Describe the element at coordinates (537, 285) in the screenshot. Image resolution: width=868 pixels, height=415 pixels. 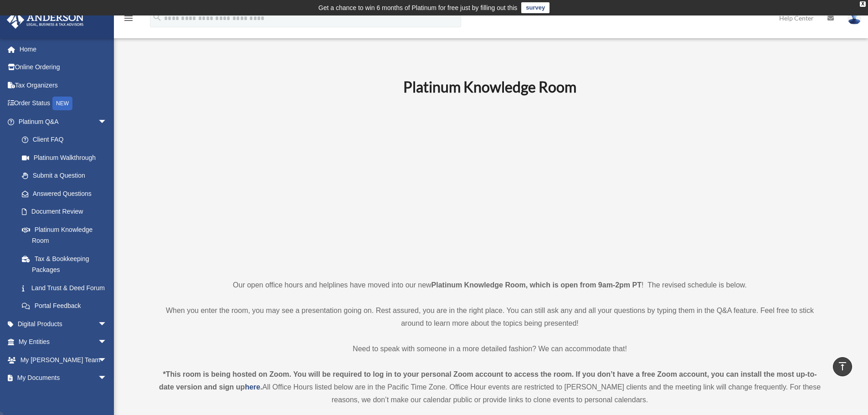
I see `strong: Platinum Knowledge Room, which is open from 9am-2pm PT` at that location.